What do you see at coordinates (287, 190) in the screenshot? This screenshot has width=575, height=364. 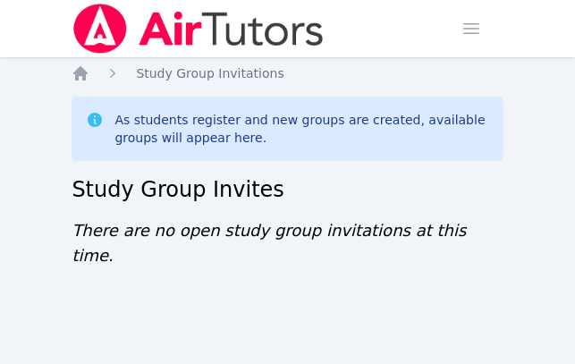 I see `h2: Study Group Invites` at bounding box center [287, 190].